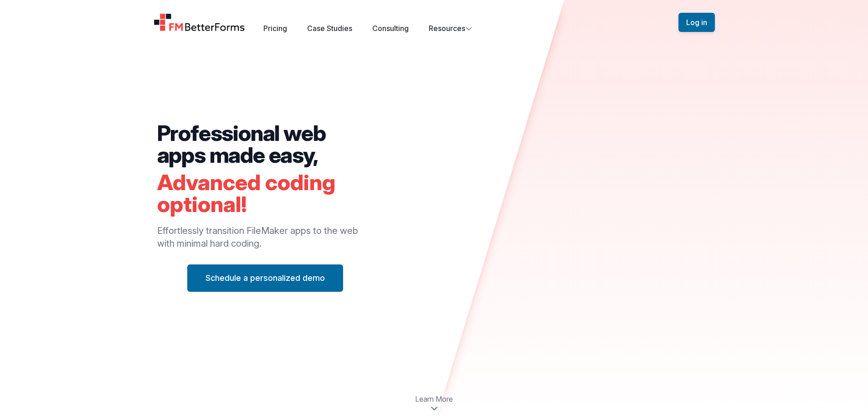 This screenshot has height=419, width=868. Describe the element at coordinates (265, 237) in the screenshot. I see `p: Effortlessly transition FileMaker apps to the web with minimal hard coding.` at that location.